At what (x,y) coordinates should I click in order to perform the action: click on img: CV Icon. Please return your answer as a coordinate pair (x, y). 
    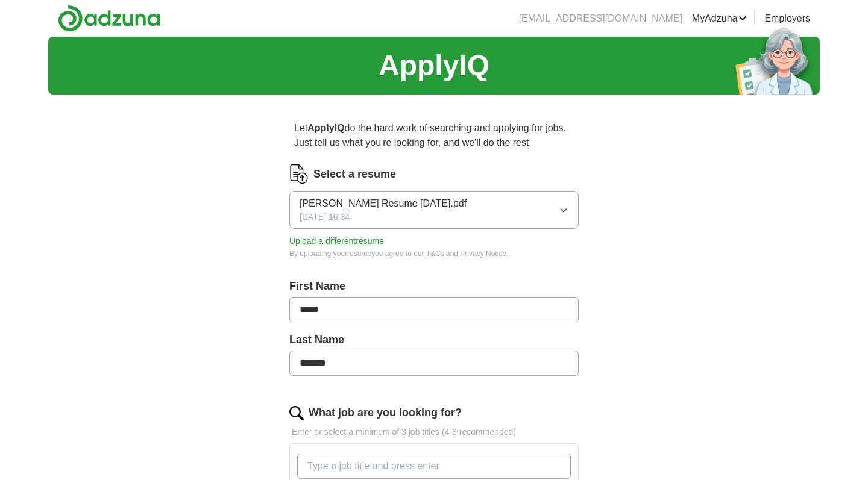
    Looking at the image, I should click on (299, 174).